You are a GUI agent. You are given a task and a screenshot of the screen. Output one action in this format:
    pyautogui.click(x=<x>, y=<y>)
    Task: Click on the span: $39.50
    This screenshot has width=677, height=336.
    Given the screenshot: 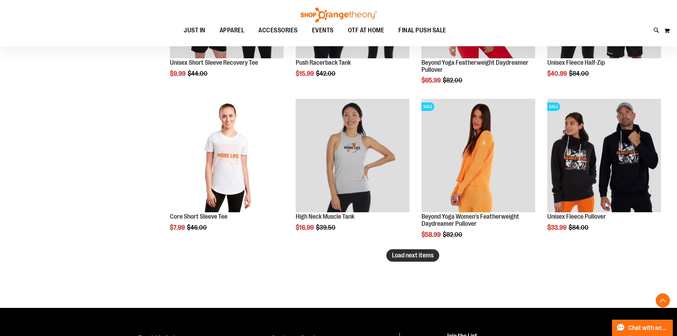 What is the action you would take?
    pyautogui.click(x=326, y=227)
    